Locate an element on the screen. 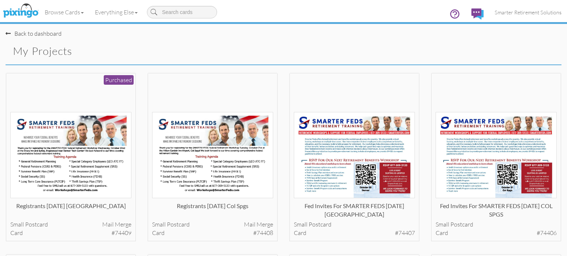 The height and width of the screenshot is (256, 567). img: 134442-1-1754521167000-81b79b672348f1c3-qa.jpg is located at coordinates (71, 155).